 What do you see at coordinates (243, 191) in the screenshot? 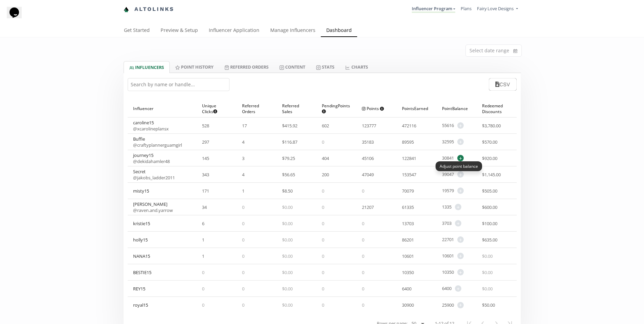
I see `span: 1` at bounding box center [243, 191].